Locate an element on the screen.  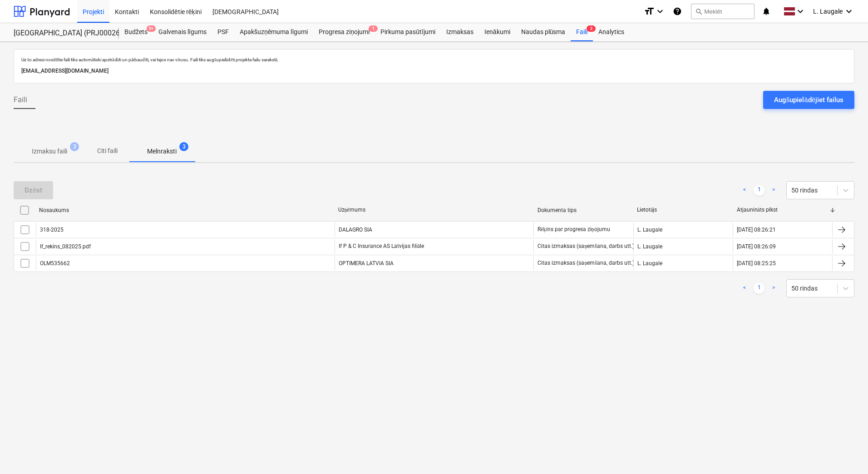
a: Analytics is located at coordinates (611, 32).